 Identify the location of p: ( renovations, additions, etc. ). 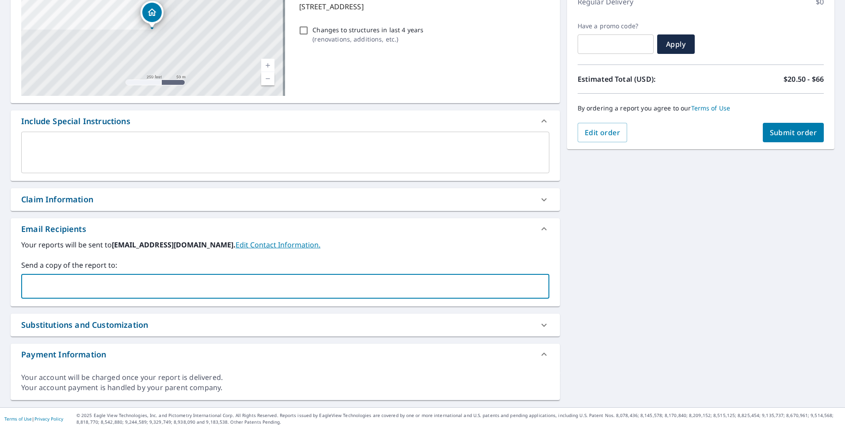
(368, 39).